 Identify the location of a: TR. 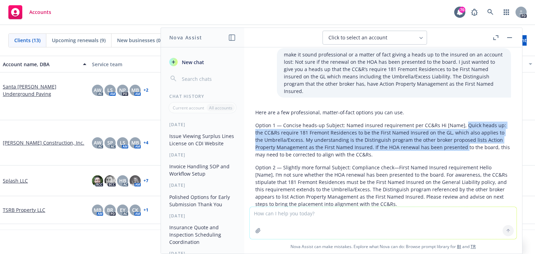
(473, 246).